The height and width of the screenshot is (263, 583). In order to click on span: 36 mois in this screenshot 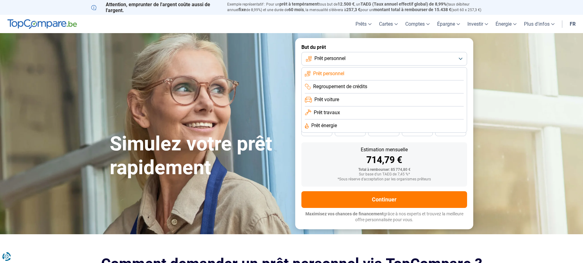, I will do `click(384, 131)`.